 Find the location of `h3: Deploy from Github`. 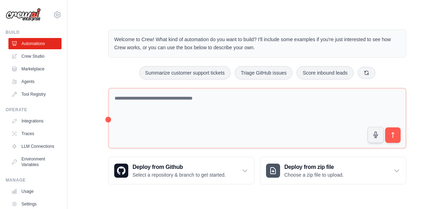

h3: Deploy from Github is located at coordinates (179, 167).